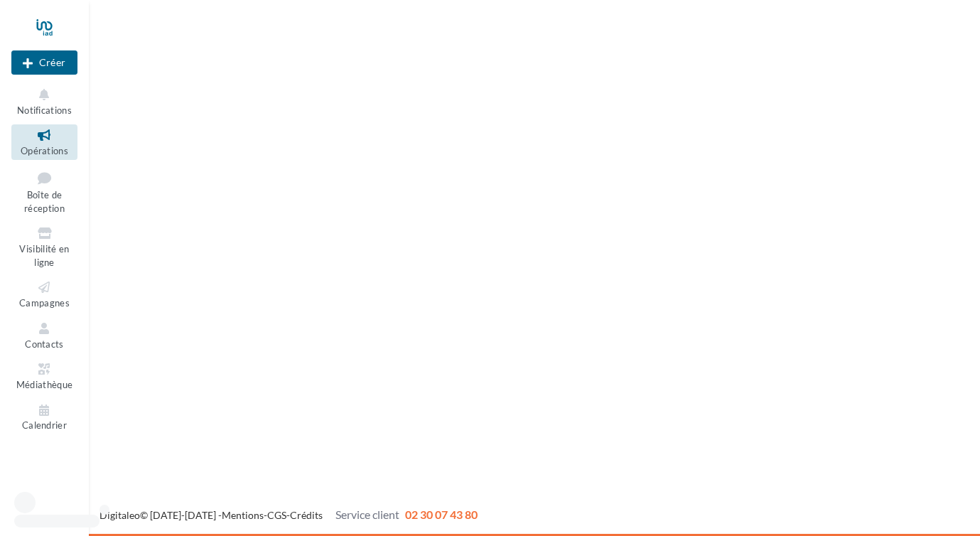 This screenshot has width=980, height=536. What do you see at coordinates (119, 514) in the screenshot?
I see `a: Digitaleo` at bounding box center [119, 514].